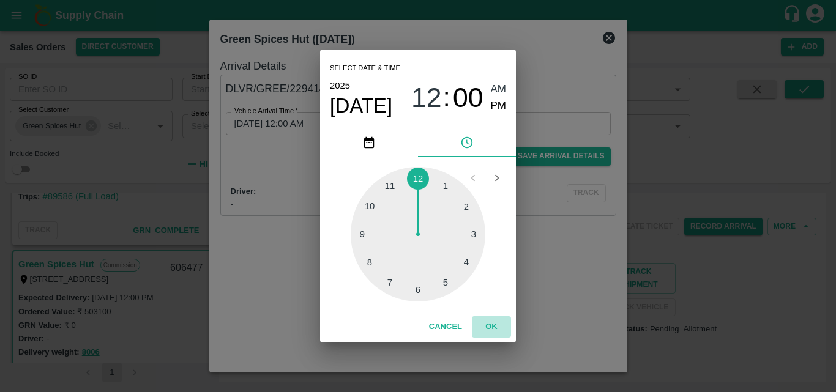 The image size is (836, 392). What do you see at coordinates (467, 143) in the screenshot?
I see `button: pick time` at bounding box center [467, 143].